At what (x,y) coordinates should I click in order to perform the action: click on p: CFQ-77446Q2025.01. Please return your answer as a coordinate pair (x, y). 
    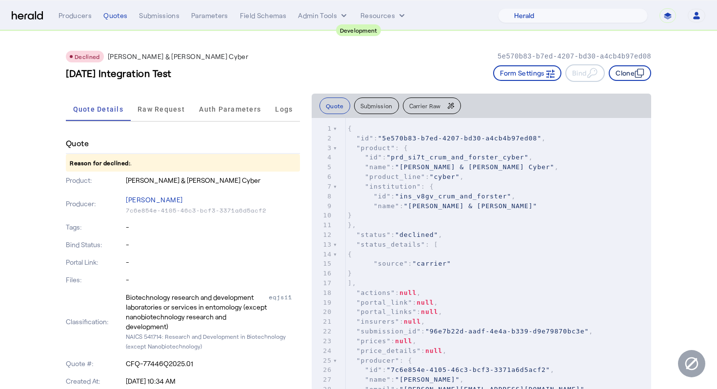
    Looking at the image, I should click on (213, 364).